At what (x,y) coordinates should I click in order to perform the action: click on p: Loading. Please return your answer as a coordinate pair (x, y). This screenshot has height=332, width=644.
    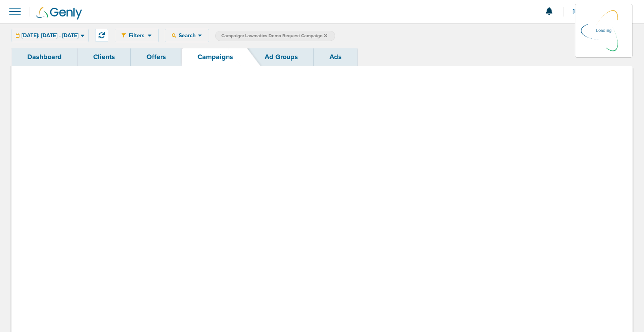
    Looking at the image, I should click on (604, 31).